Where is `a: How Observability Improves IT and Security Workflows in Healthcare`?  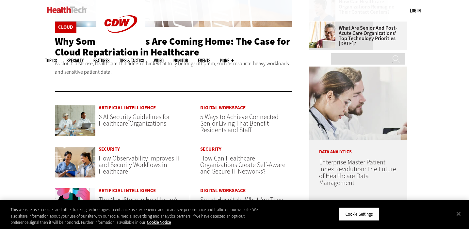
a: How Observability Improves IT and Security Workflows in Healthcare is located at coordinates (139, 165).